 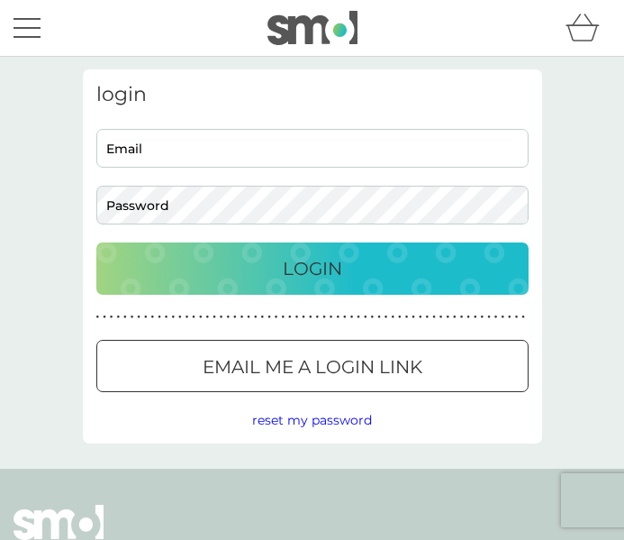 I want to click on div: basket, so click(x=588, y=28).